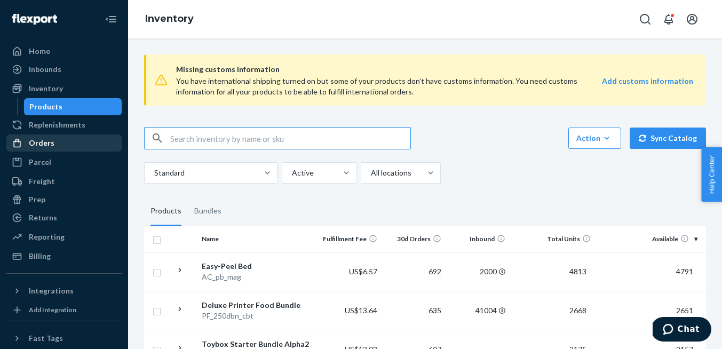  What do you see at coordinates (711, 174) in the screenshot?
I see `button: Help Center` at bounding box center [711, 174].